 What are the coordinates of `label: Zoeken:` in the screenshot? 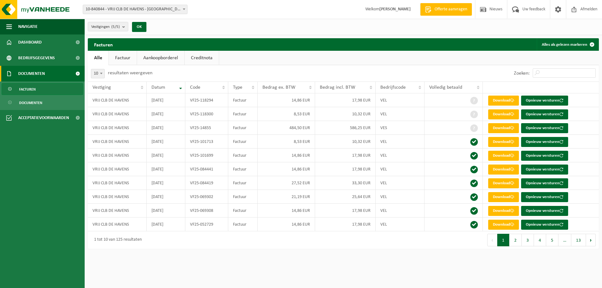 It's located at (522, 73).